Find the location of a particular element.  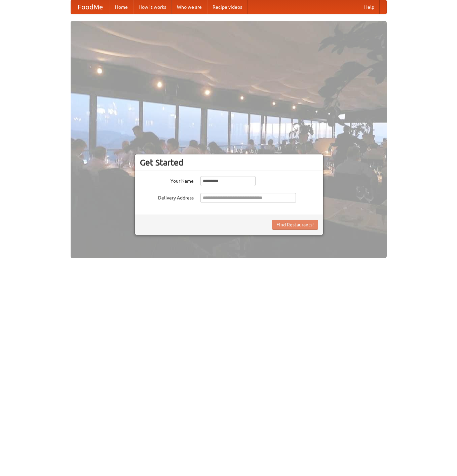

a: Help is located at coordinates (369, 7).